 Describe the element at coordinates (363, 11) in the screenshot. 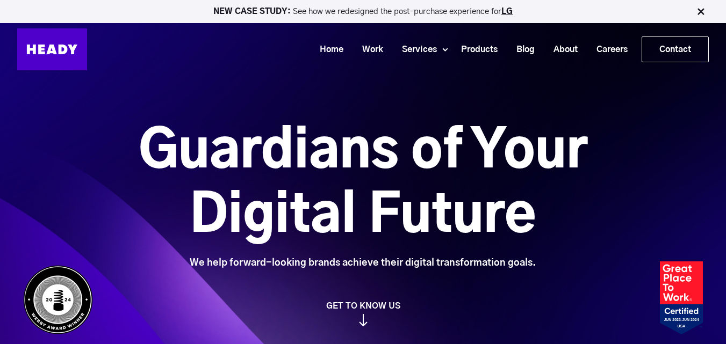

I see `p: See how we redesigned the post-purchase experience for` at that location.